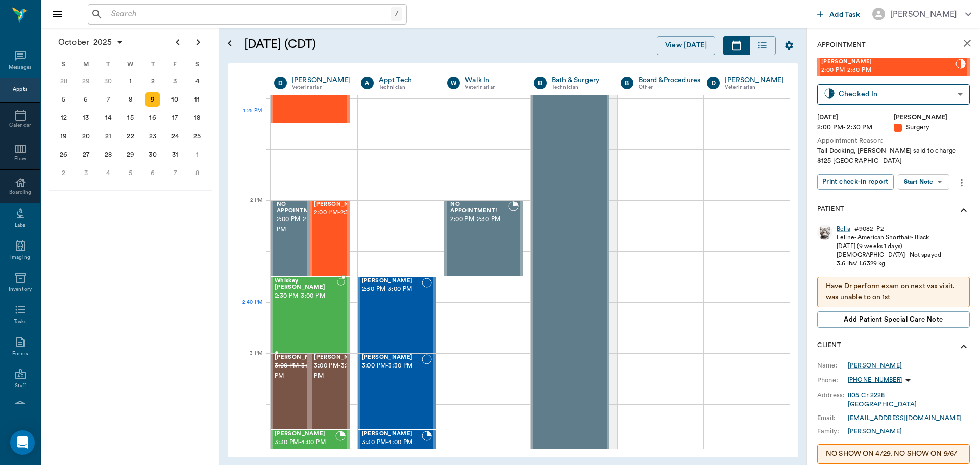  What do you see at coordinates (175, 118) in the screenshot?
I see `div: Friday, October 17, 2025` at bounding box center [175, 118].